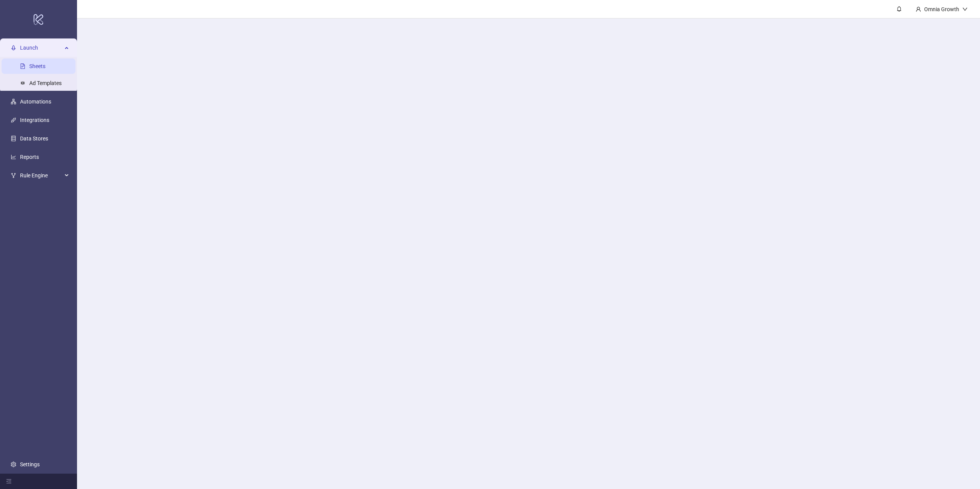  What do you see at coordinates (41, 175) in the screenshot?
I see `span: Rule Engine` at bounding box center [41, 175].